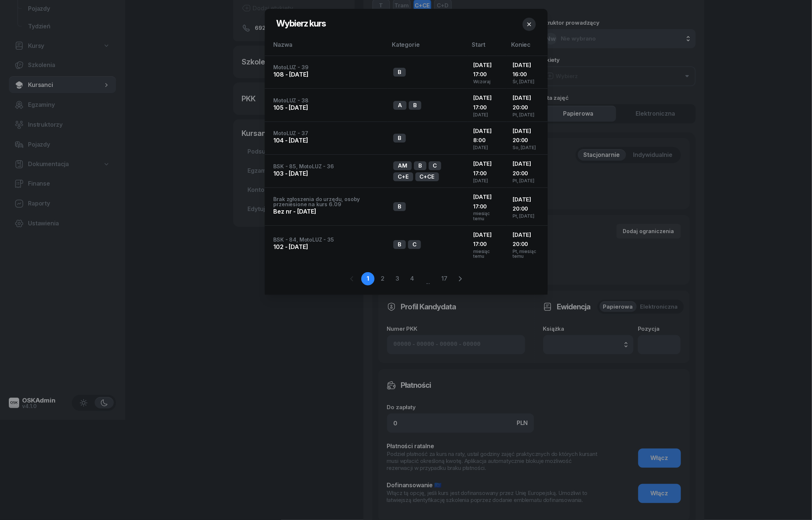 This screenshot has width=812, height=520. I want to click on div: Wczoraj, so click(487, 82).